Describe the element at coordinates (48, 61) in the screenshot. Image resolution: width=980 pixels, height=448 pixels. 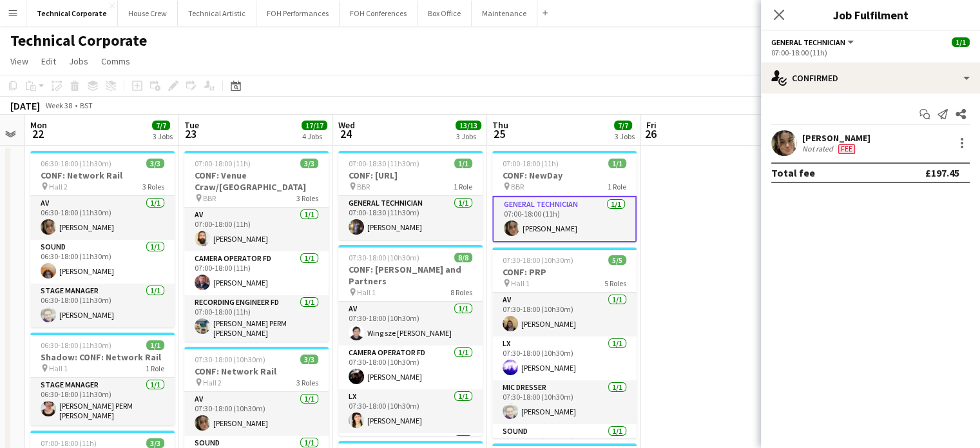
I see `a: Edit` at that location.